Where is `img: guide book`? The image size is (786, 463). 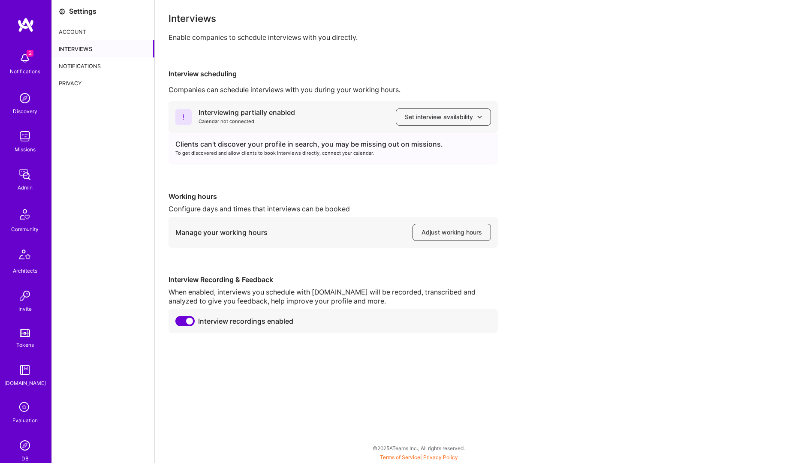
img: guide book is located at coordinates (25, 370).